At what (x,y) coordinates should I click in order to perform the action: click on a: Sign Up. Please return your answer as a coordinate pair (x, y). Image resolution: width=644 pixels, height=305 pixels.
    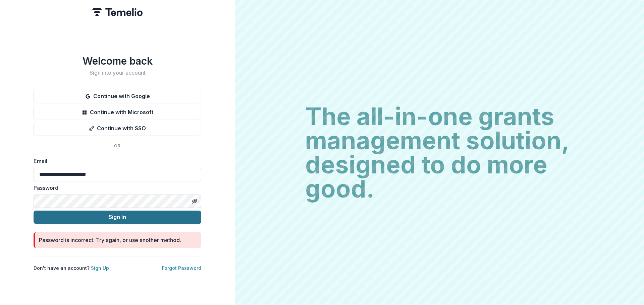
    Looking at the image, I should click on (100, 268).